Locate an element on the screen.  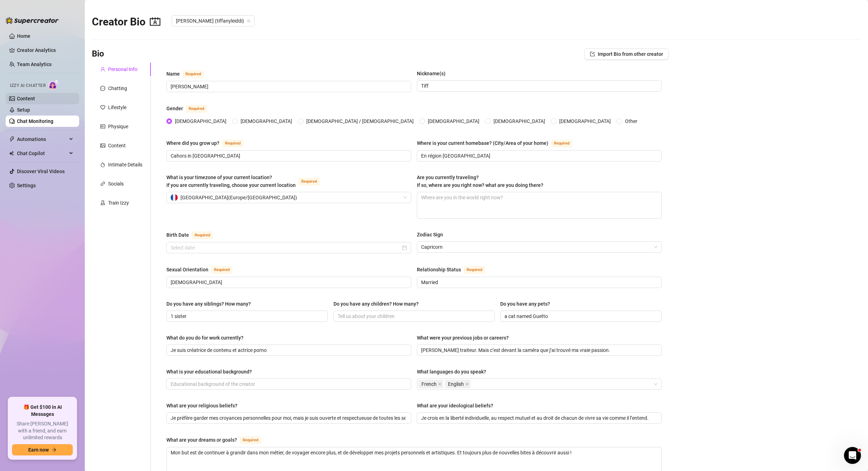
a: Team Analytics is located at coordinates (34, 64).